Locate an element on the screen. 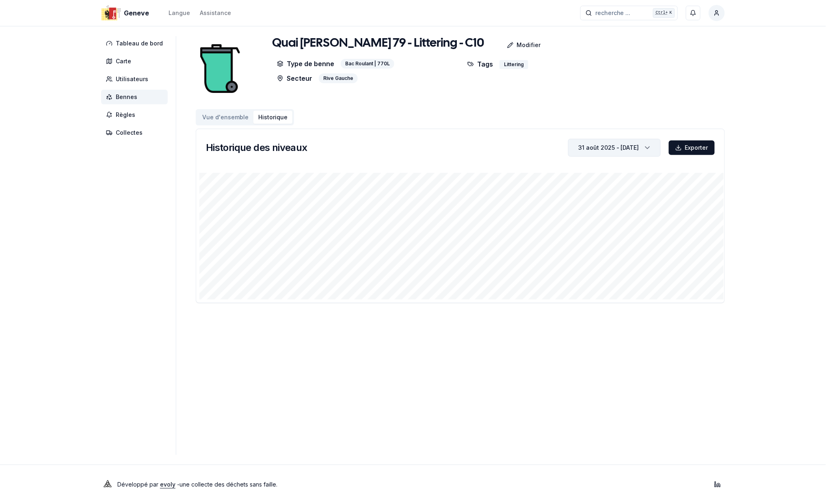 This screenshot has height=504, width=826. a: Règles is located at coordinates (136, 115).